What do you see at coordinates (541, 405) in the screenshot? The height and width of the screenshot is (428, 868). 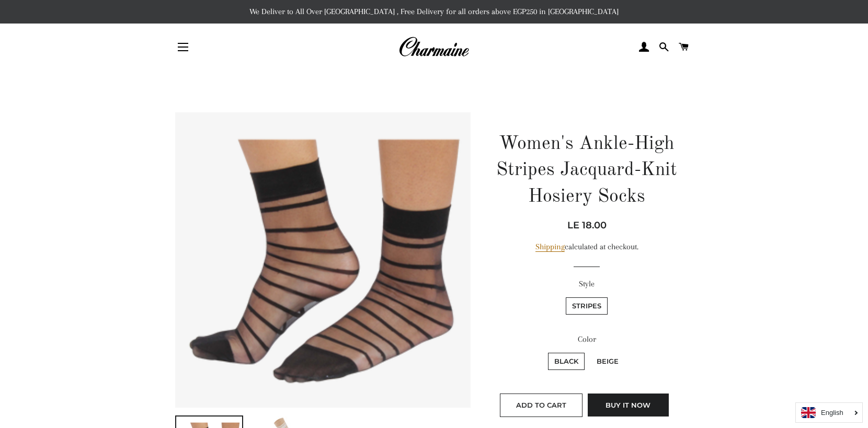 I see `button: Add to Cart` at bounding box center [541, 405].